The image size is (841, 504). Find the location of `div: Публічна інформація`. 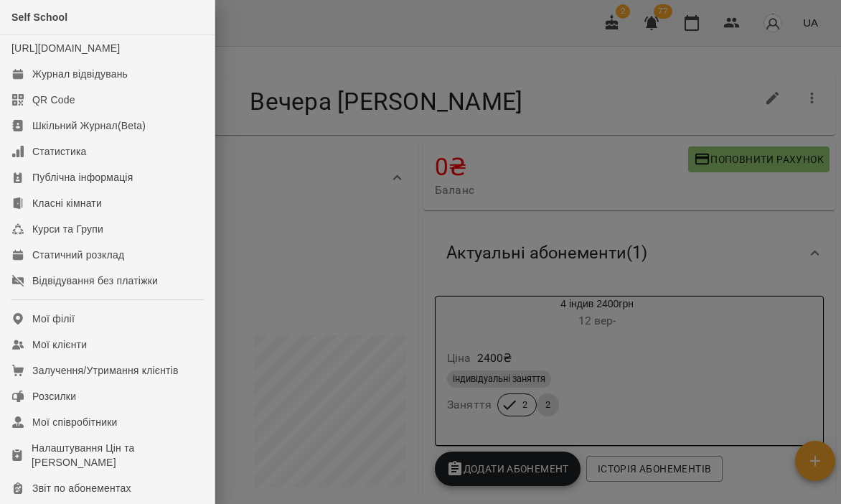

div: Публічна інформація is located at coordinates (83, 177).